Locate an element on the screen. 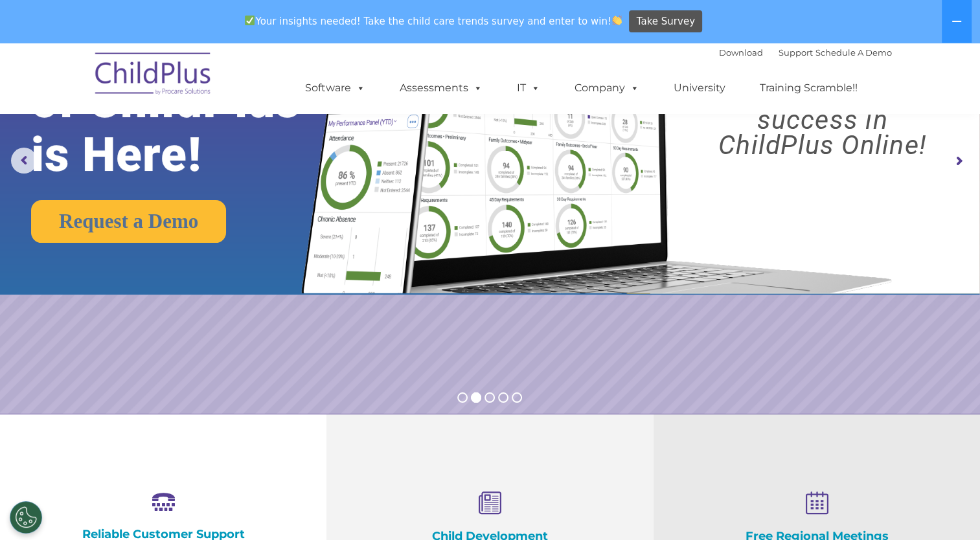  a: Company is located at coordinates (607, 88).